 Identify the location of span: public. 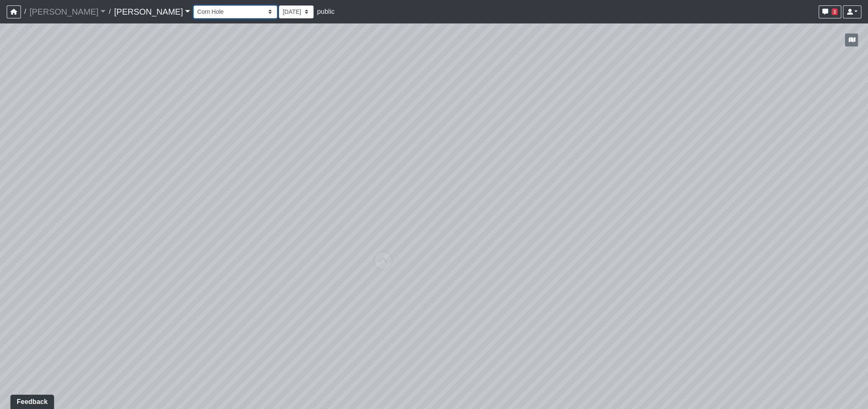
(326, 11).